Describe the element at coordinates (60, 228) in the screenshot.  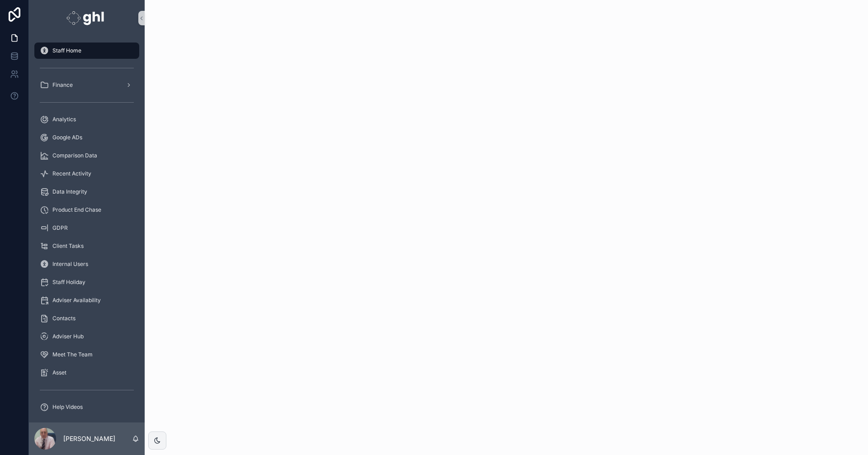
I see `span: GDPR` at that location.